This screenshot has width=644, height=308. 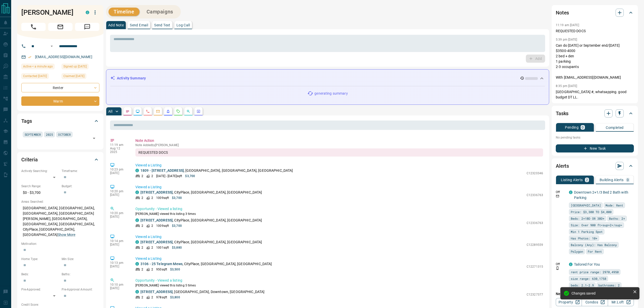 I want to click on p: Send Text, so click(x=162, y=25).